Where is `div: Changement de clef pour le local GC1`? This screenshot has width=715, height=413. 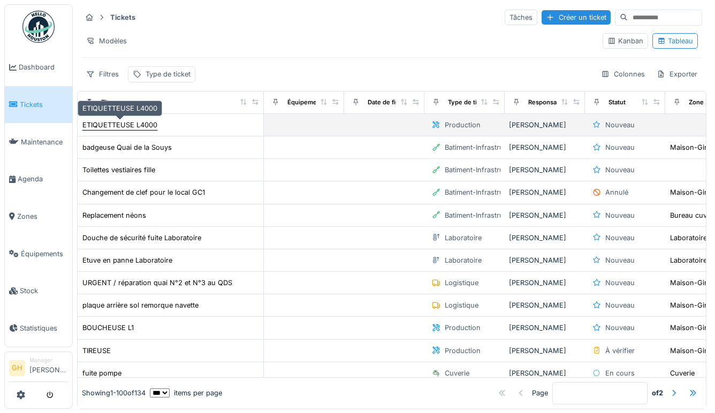
div: Changement de clef pour le local GC1 is located at coordinates (143, 192).